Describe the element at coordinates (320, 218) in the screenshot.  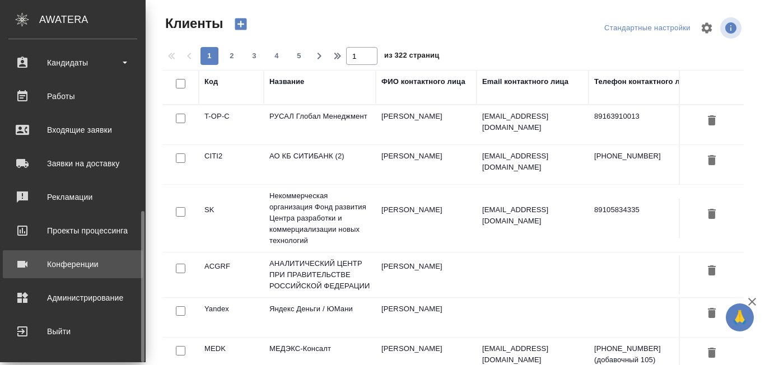
I see `td: Некоммерческая организация Фонд развития Центра разработки и коммерциализации новых технологий` at that location.